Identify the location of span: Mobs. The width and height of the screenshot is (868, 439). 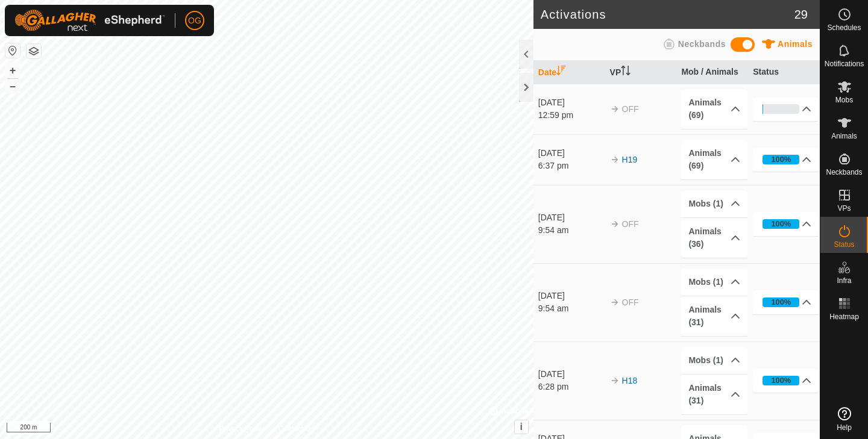
(844, 100).